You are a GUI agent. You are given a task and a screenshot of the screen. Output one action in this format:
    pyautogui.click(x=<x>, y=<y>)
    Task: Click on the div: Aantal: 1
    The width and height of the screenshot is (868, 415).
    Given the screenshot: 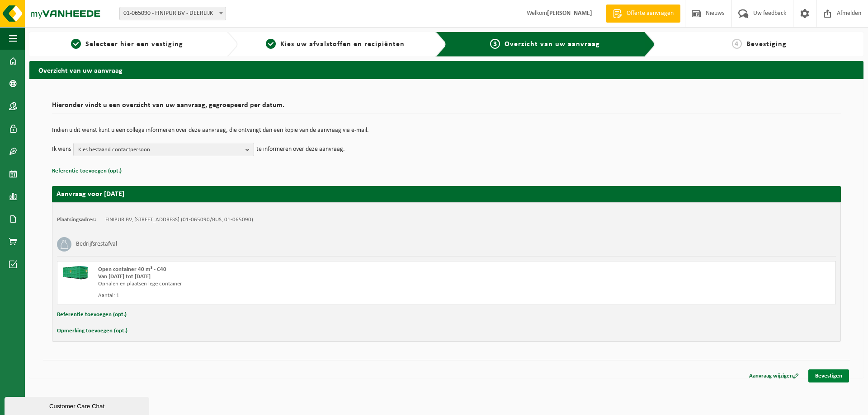 What is the action you would take?
    pyautogui.click(x=290, y=296)
    